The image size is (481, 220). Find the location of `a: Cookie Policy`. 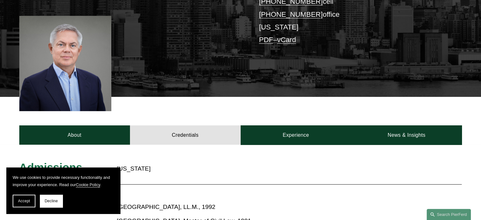

a: Cookie Policy is located at coordinates (88, 184).